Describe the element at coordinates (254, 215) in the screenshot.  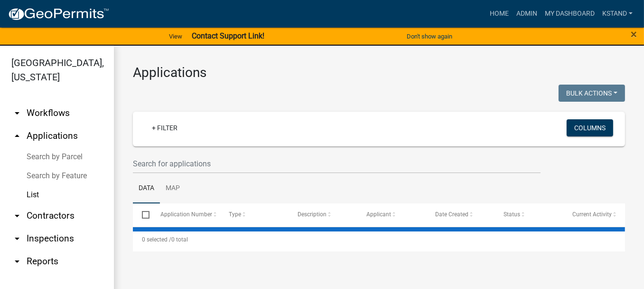
I see `datatable-header-cell: Type` at that location.